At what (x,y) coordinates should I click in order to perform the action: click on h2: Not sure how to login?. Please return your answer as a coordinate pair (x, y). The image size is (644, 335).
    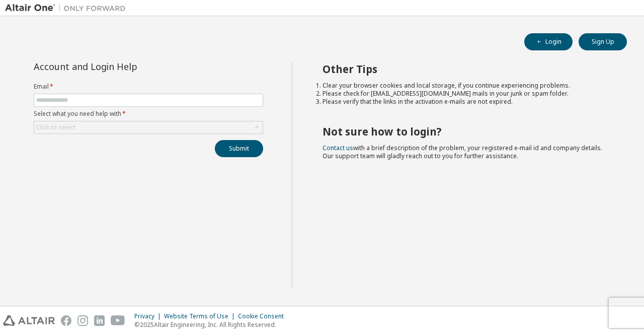
    Looking at the image, I should click on (466, 131).